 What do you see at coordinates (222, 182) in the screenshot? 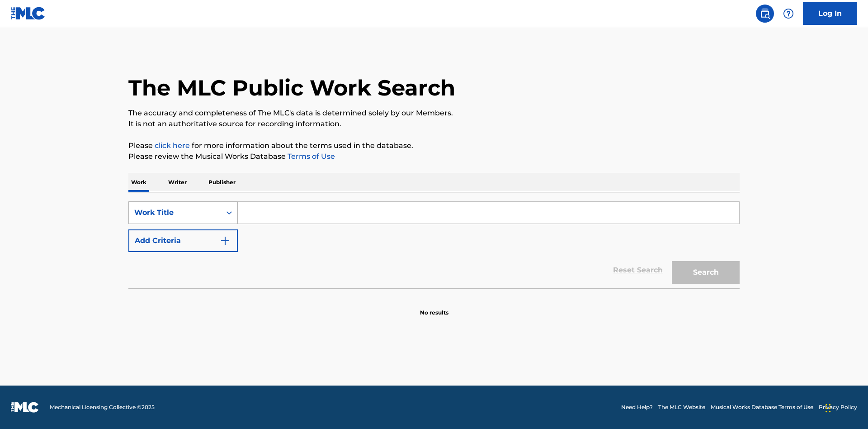
I see `p: Publisher` at bounding box center [222, 182].